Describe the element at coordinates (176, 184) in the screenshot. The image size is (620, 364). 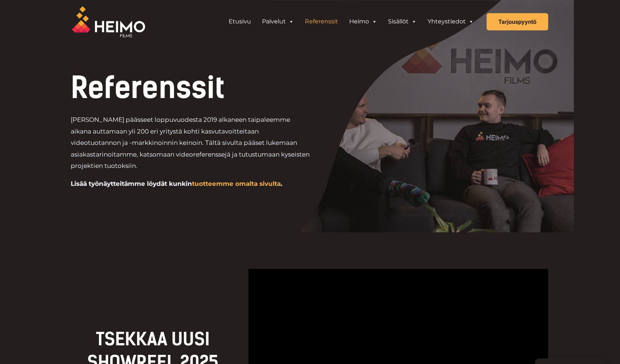
I see `b: Lisää työnäytteitämme löydät kunkin .` at that location.